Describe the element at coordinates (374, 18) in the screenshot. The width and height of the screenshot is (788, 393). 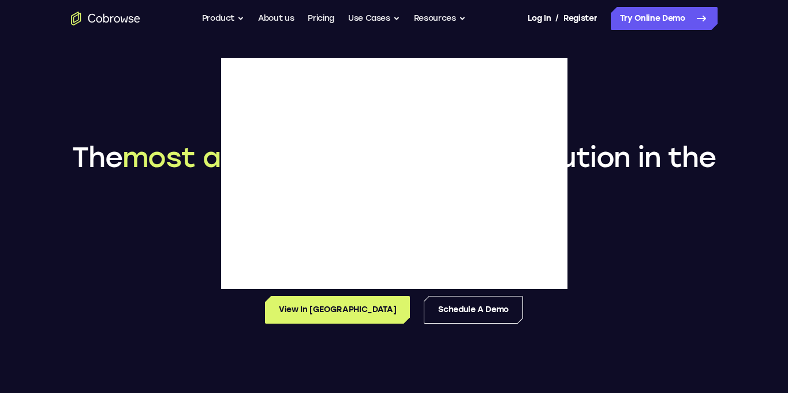
I see `button: Use Cases` at that location.